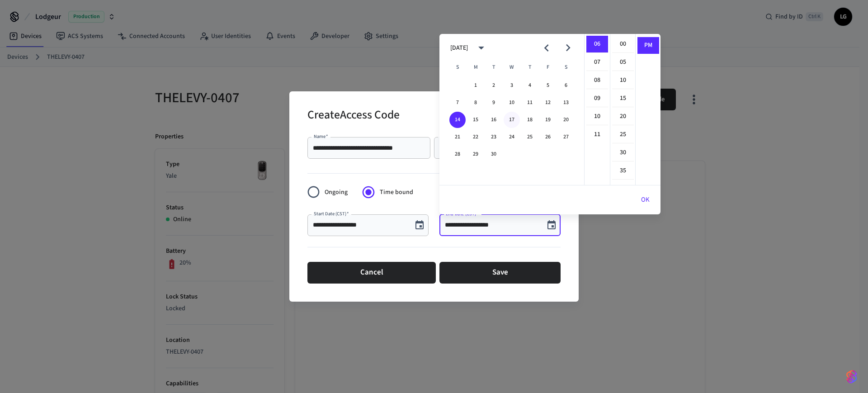 Image resolution: width=868 pixels, height=393 pixels. Describe the element at coordinates (494, 85) in the screenshot. I see `button: 2` at that location.